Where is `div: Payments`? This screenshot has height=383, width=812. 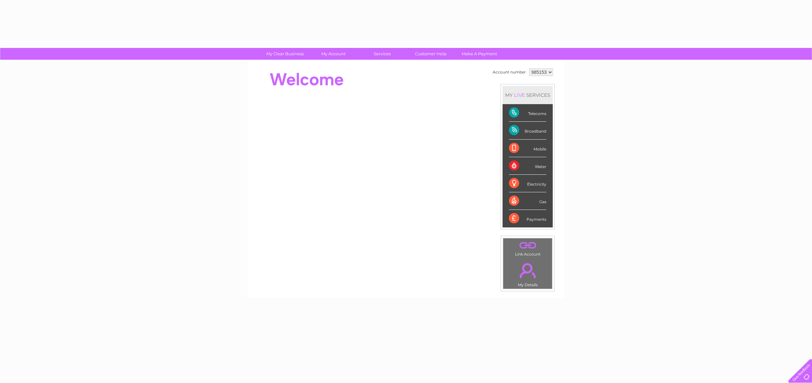
div: Payments is located at coordinates (528, 219).